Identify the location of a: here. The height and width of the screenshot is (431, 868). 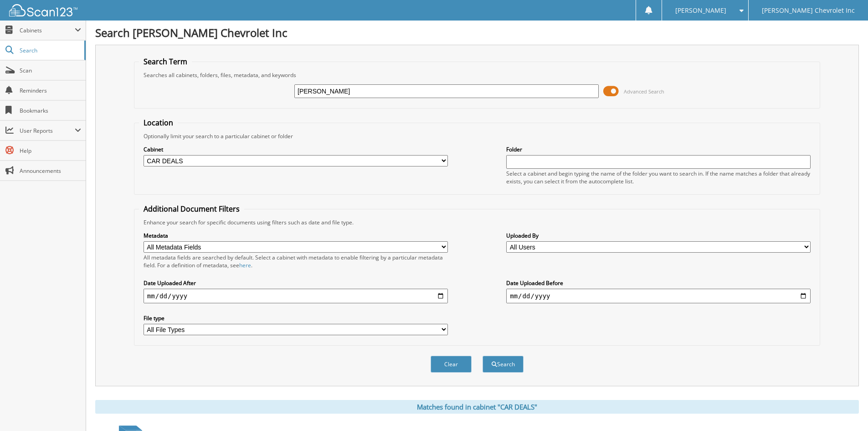
(245, 265).